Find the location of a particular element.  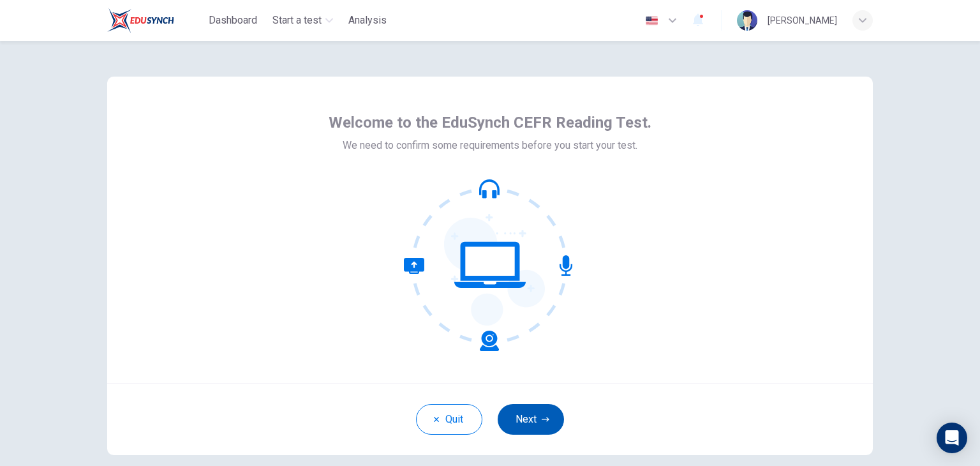

button: Quit is located at coordinates (449, 419).